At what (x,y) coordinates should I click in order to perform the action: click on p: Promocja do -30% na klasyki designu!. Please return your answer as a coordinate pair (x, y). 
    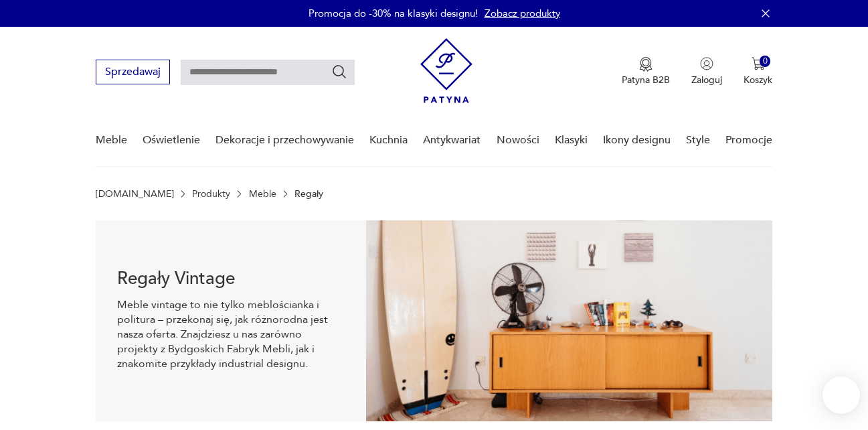
    Looking at the image, I should click on (393, 13).